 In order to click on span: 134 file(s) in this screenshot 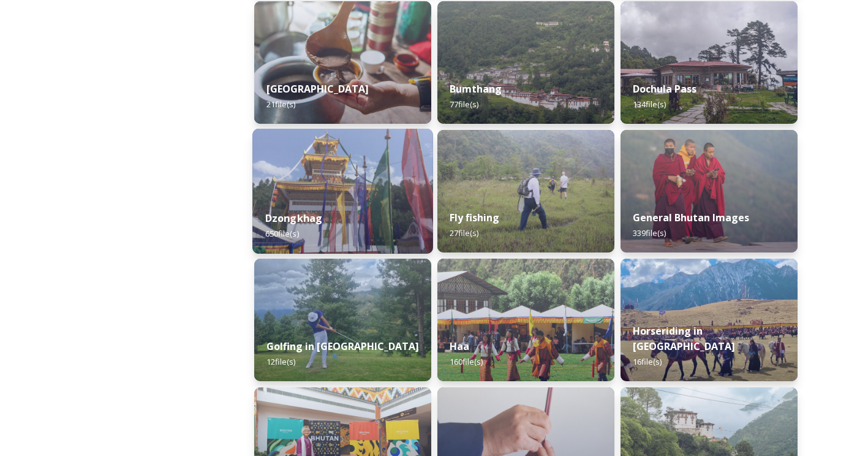, I will do `click(649, 104)`.